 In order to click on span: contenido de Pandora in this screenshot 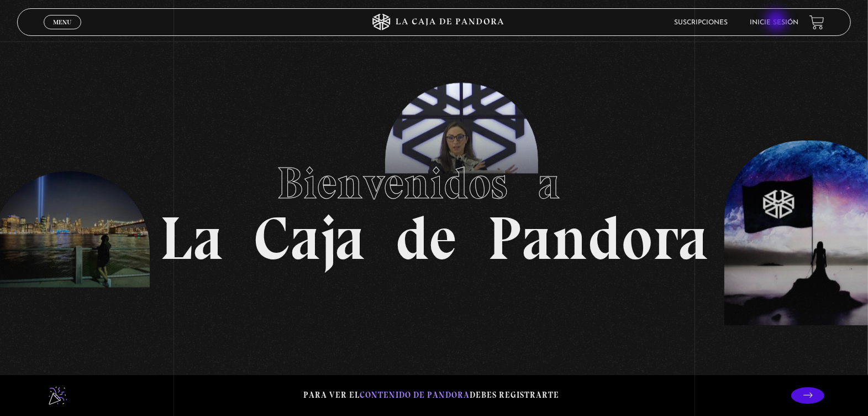, I will do `click(414, 395)`.